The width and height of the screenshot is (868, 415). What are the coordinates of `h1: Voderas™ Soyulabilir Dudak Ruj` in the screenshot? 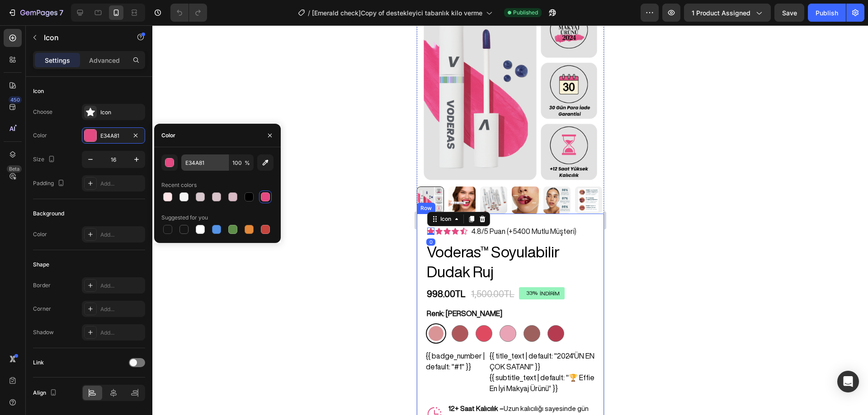 It's located at (94, 236).